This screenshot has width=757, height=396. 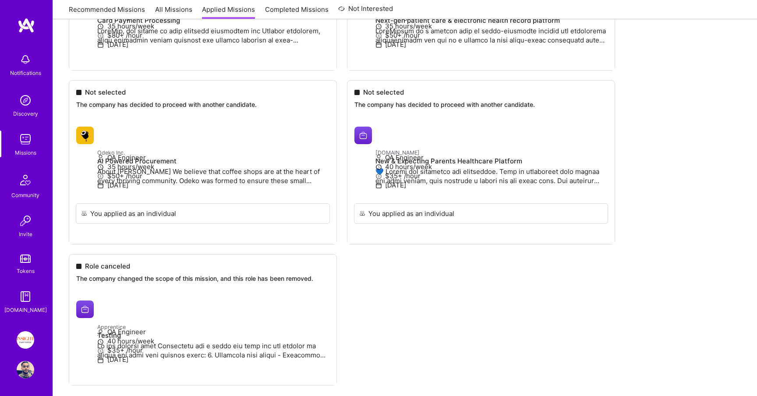 I want to click on a: Insight Partners: Data & AI - Sourcing, so click(x=25, y=340).